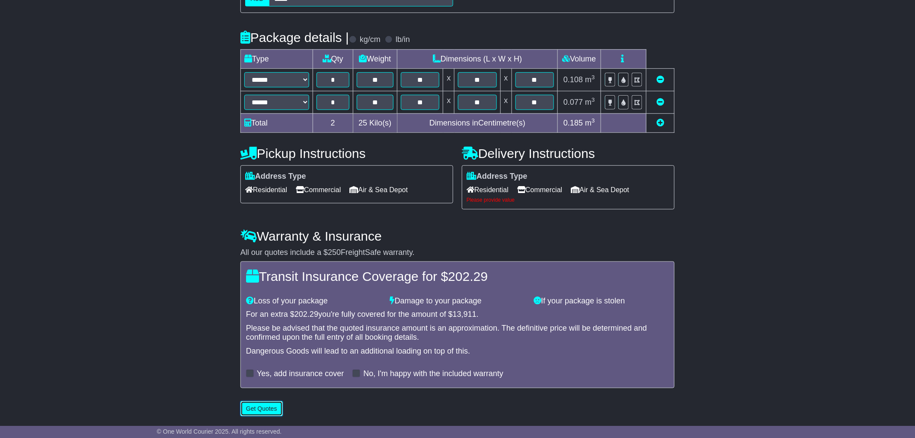  I want to click on div: Loss of your package, so click(314, 301).